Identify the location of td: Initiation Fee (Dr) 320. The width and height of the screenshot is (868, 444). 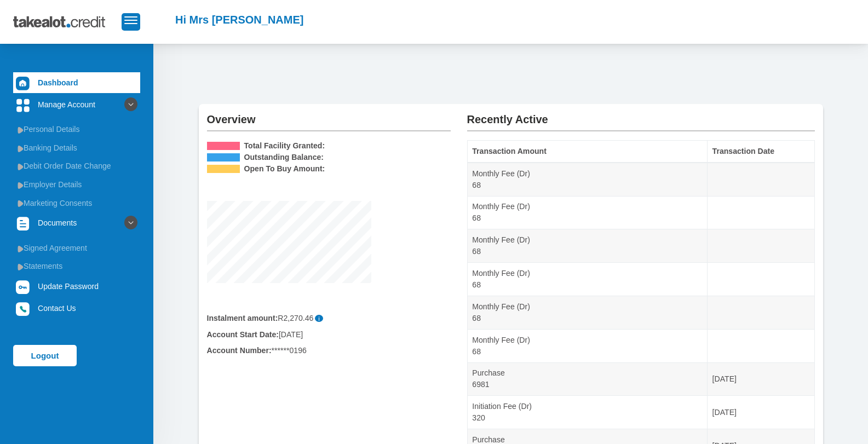
(587, 412).